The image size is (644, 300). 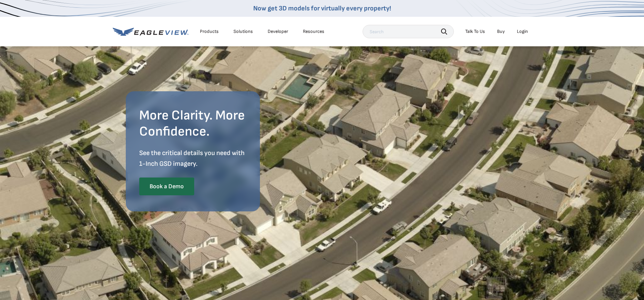 What do you see at coordinates (408, 32) in the screenshot?
I see `input: Search` at bounding box center [408, 32].